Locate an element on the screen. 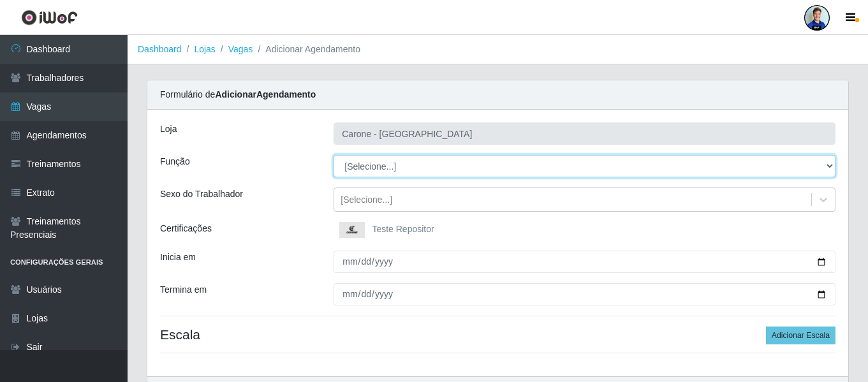  span: Teste Repositor is located at coordinates (403, 229).